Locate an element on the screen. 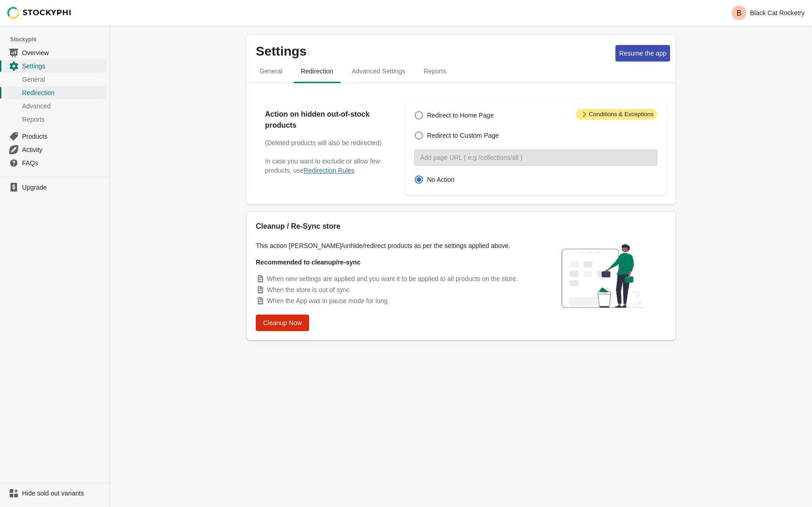  p: Black Cat Rocketry is located at coordinates (777, 13).